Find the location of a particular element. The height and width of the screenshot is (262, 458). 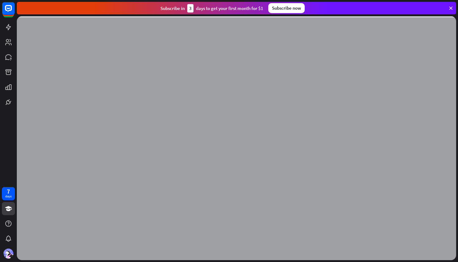

div: days is located at coordinates (8, 196).